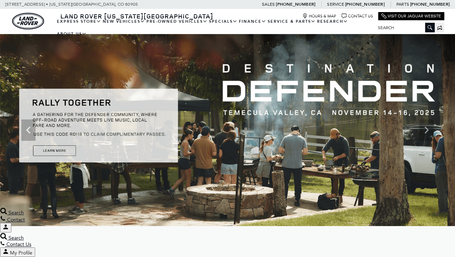 Image resolution: width=455 pixels, height=257 pixels. I want to click on a: Finance, so click(253, 21).